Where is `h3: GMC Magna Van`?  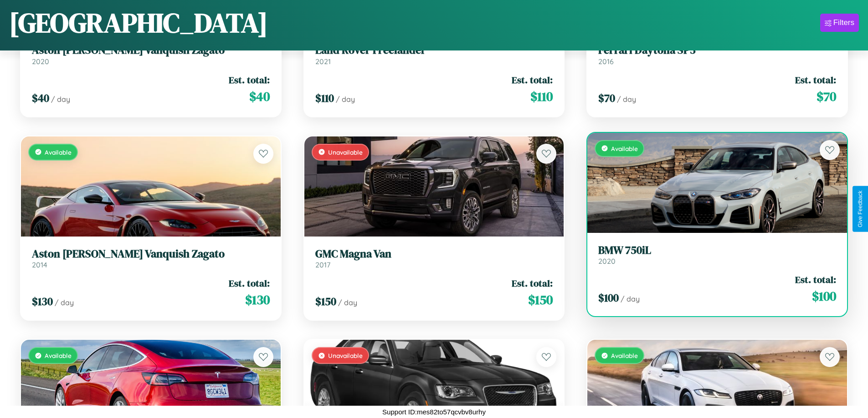 h3: GMC Magna Van is located at coordinates (434, 254).